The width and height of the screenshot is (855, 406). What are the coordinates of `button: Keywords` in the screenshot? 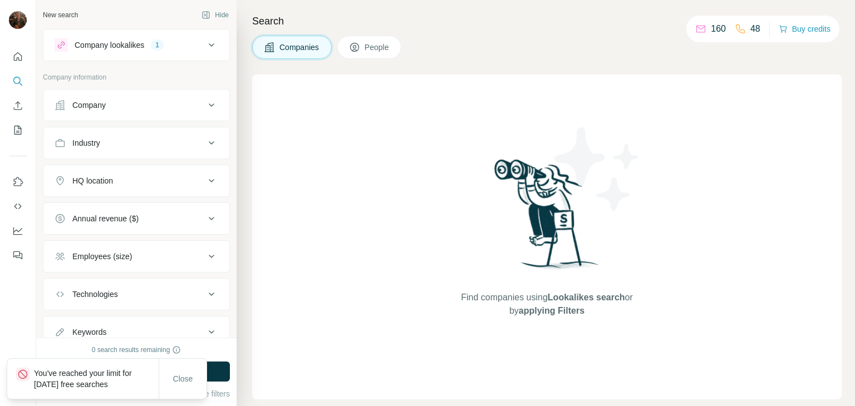 It's located at (136, 332).